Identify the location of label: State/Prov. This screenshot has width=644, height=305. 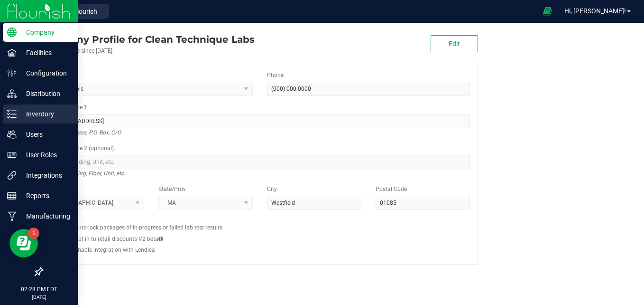
(172, 189).